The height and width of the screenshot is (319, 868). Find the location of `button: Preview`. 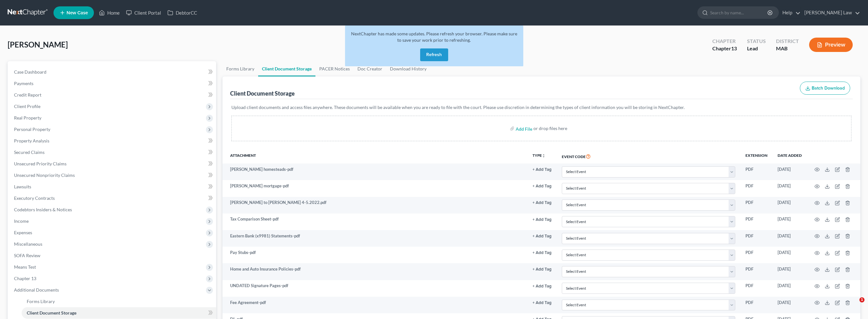

button: Preview is located at coordinates (831, 44).